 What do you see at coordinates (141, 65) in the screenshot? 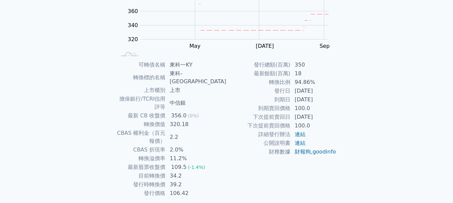
I see `td: 可轉債名稱` at bounding box center [141, 65].